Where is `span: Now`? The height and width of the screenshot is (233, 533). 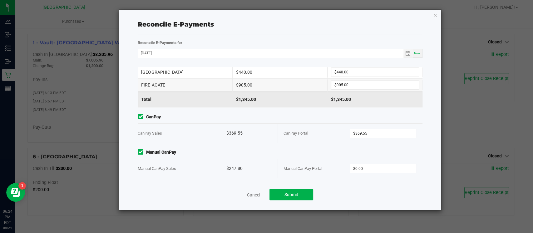
span: Now is located at coordinates (417, 53).